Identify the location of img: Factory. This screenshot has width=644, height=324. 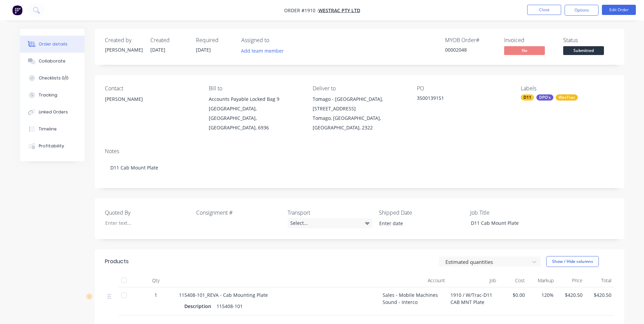
(17, 10).